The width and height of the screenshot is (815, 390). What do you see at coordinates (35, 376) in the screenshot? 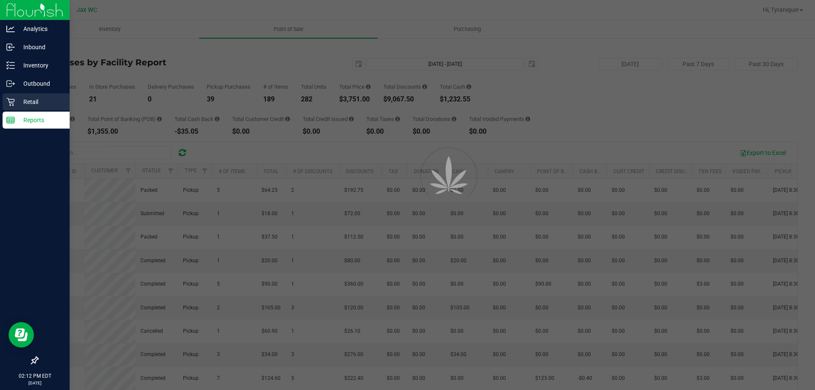
I see `p: 02:12 PM EDT` at bounding box center [35, 376].